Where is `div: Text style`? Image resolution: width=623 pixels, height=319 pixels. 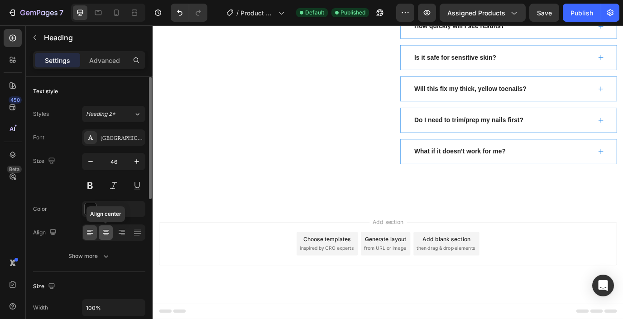
div: Text style is located at coordinates (45, 91).